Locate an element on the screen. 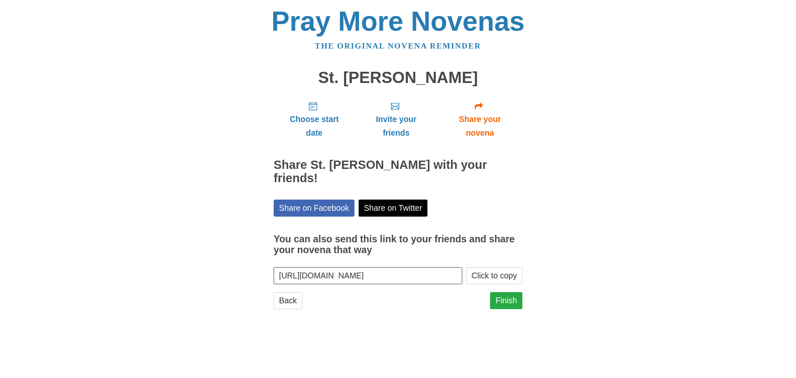 Image resolution: width=796 pixels, height=378 pixels. a: Choose start date is located at coordinates (314, 119).